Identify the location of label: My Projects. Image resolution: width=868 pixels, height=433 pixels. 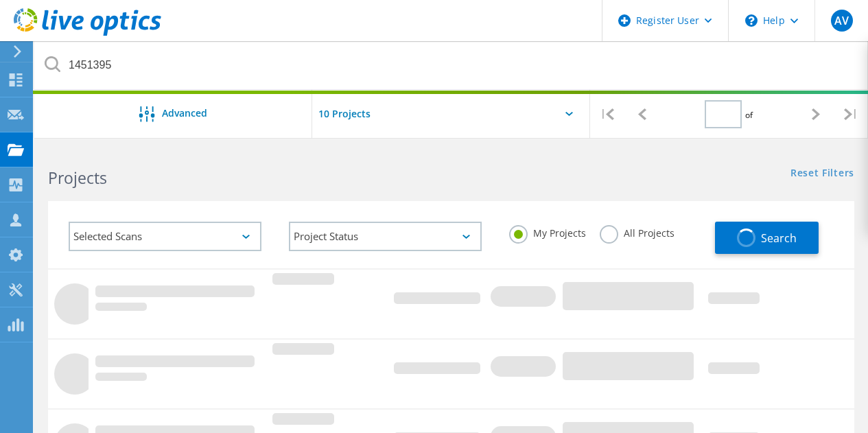
(547, 232).